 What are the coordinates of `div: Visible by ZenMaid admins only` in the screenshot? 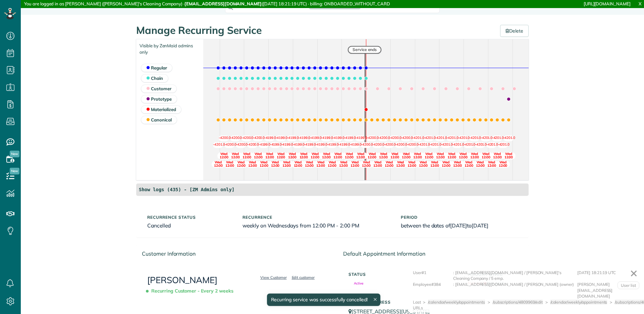 It's located at (170, 53).